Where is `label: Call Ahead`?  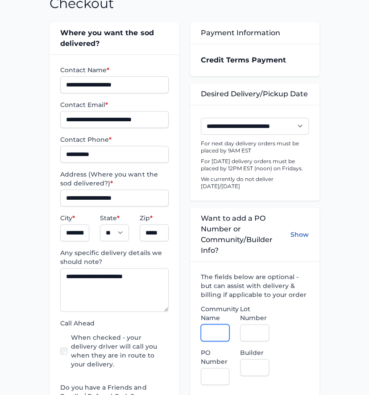 label: Call Ahead is located at coordinates (114, 323).